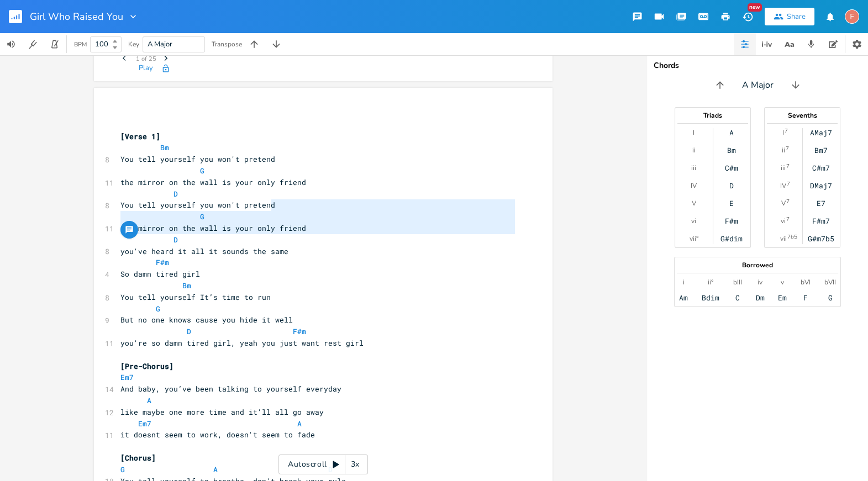  Describe the element at coordinates (713, 116) in the screenshot. I see `div: Triads` at that location.